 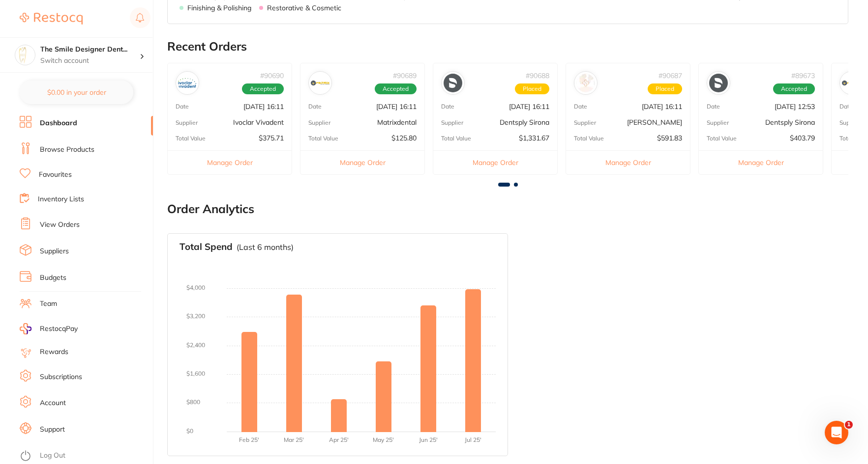 What do you see at coordinates (26, 328) in the screenshot?
I see `img: RestocqPay` at bounding box center [26, 328].